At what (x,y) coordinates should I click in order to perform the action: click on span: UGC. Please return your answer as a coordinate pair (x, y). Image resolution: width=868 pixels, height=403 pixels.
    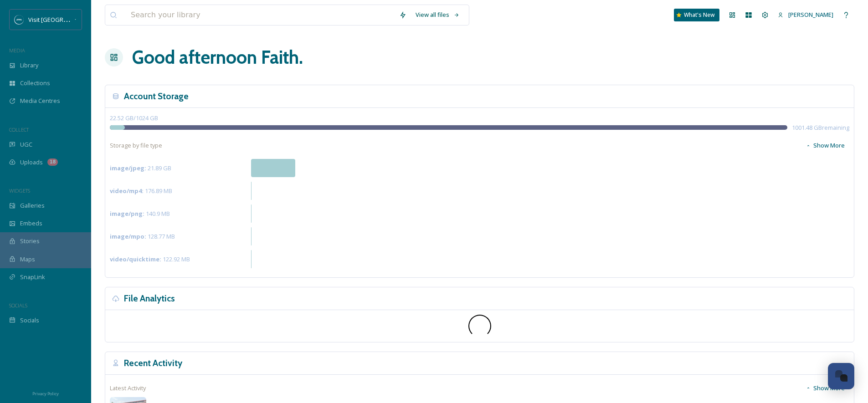
    Looking at the image, I should click on (26, 144).